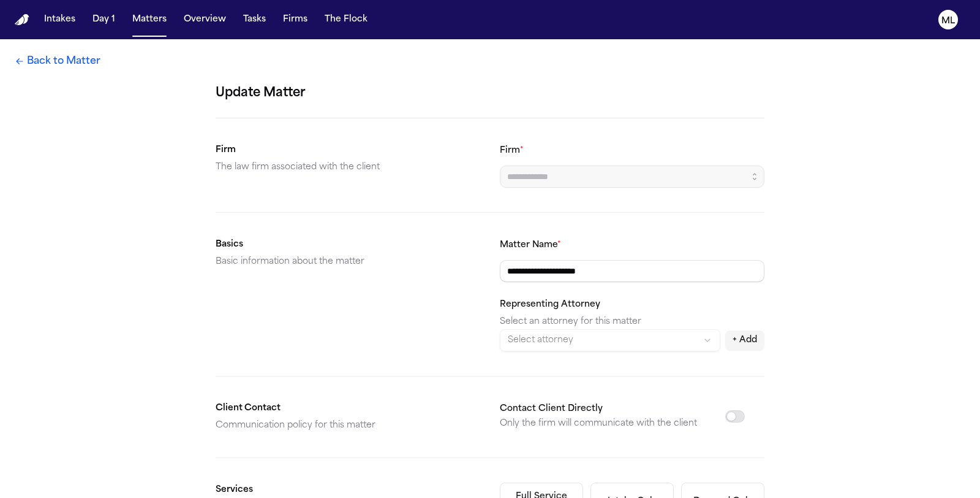  What do you see at coordinates (348, 167) in the screenshot?
I see `p: The law firm associated with the client` at bounding box center [348, 167].